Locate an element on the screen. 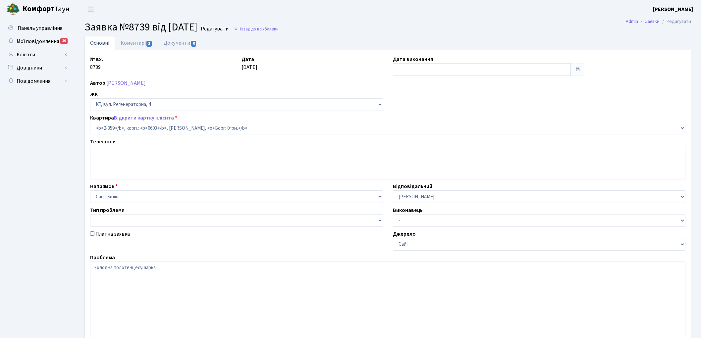 The height and width of the screenshot is (338, 701). a: Заявки is located at coordinates (652, 21).